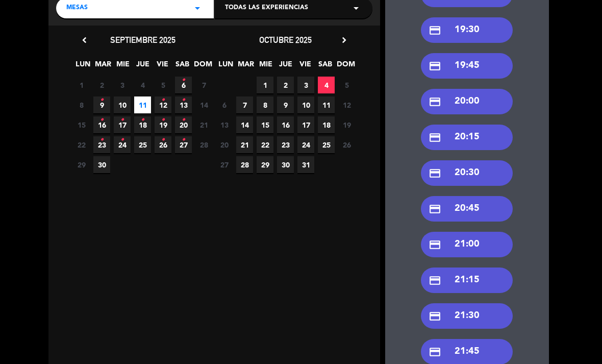 This screenshot has height=364, width=602. Describe the element at coordinates (81, 104) in the screenshot. I see `span: 8` at that location.